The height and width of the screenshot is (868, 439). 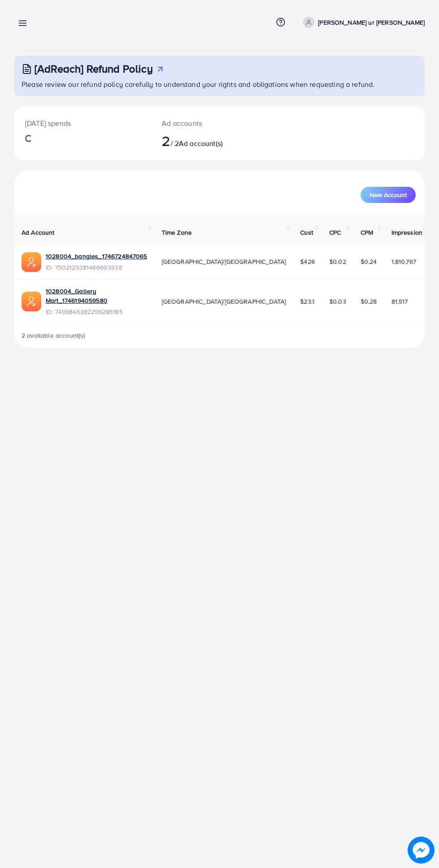 What do you see at coordinates (338, 301) in the screenshot?
I see `span: $0.03` at bounding box center [338, 301].